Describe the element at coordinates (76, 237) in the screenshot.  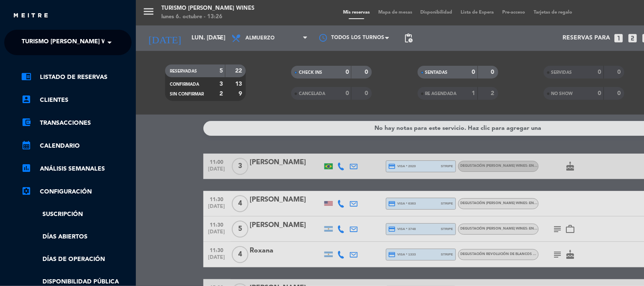
I see `a: Días abiertos` at that location.